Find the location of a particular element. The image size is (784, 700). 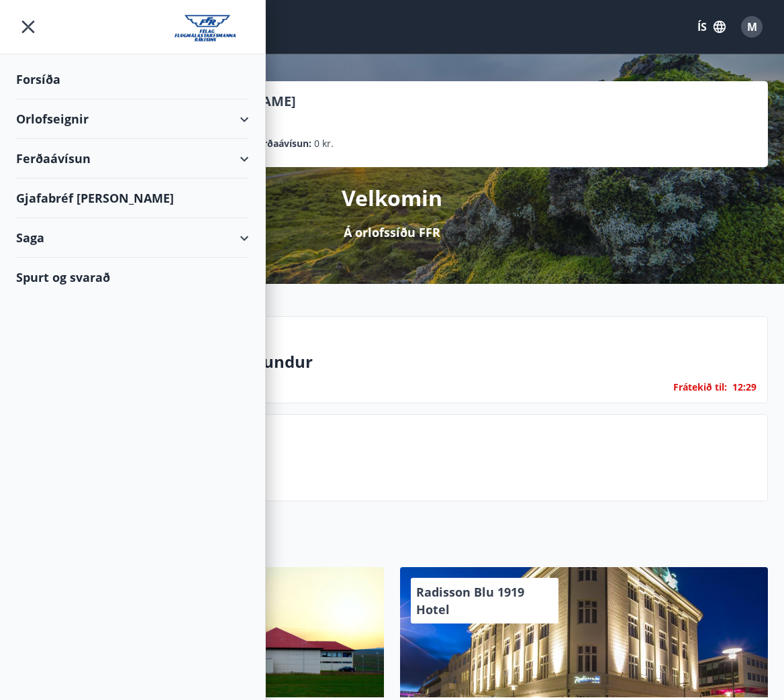

div: Orlofseignir is located at coordinates (133, 119).